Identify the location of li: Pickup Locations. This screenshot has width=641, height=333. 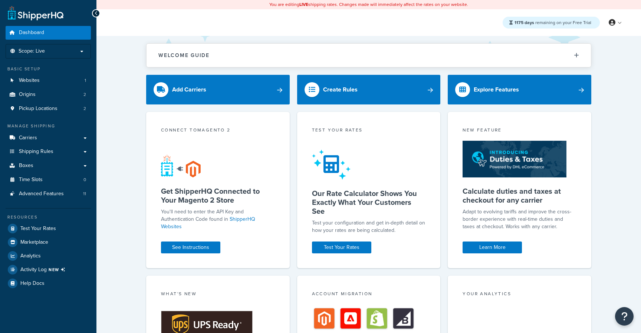
(48, 109).